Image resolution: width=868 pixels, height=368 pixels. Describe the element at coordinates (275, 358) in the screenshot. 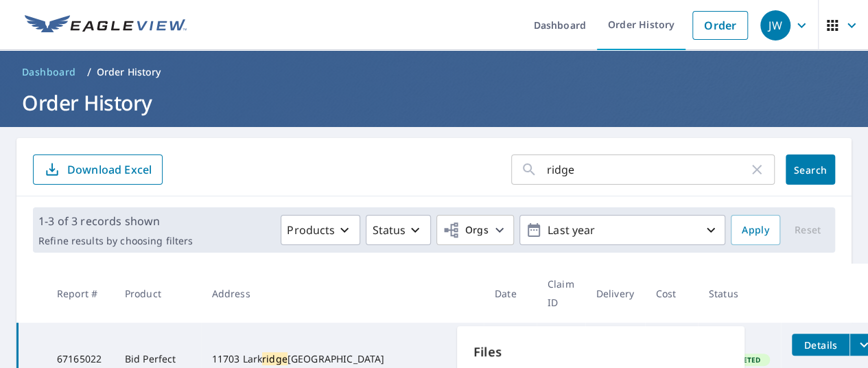

I see `mark: ridge` at that location.